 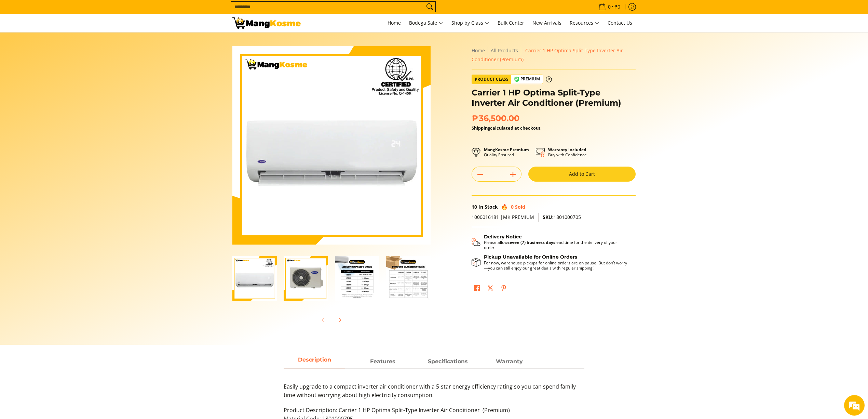 What do you see at coordinates (430, 7) in the screenshot?
I see `button: Search` at bounding box center [430, 7].